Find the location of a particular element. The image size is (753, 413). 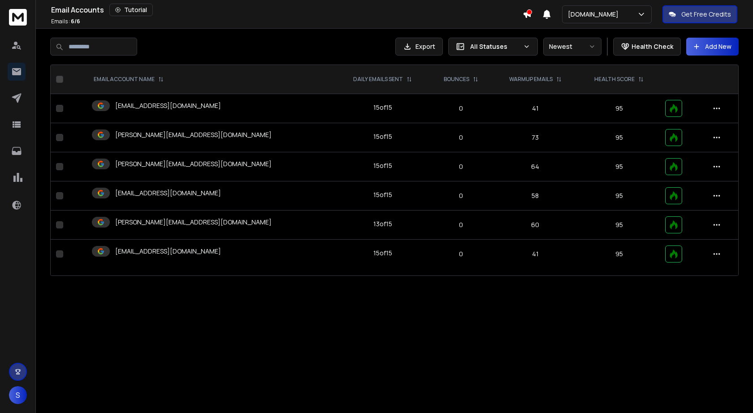

td: 64 is located at coordinates (535, 167).